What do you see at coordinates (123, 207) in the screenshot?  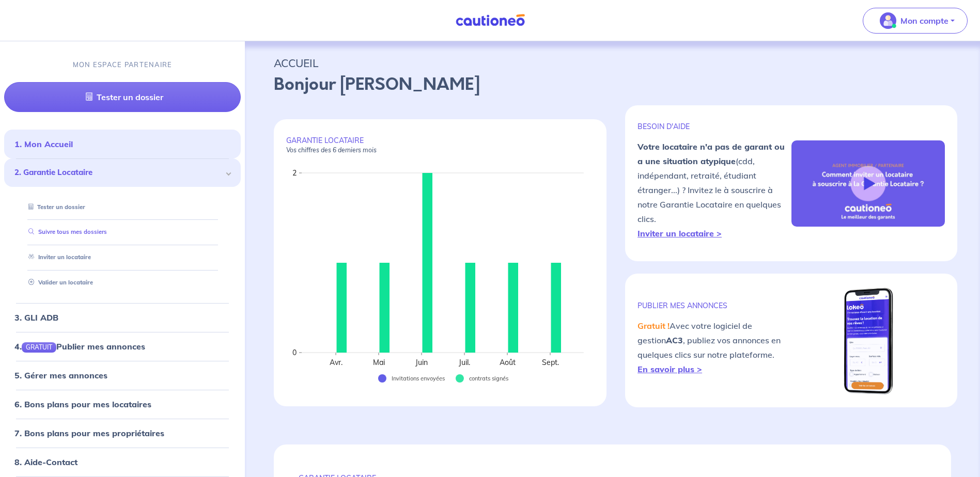 I see `div: Tester un dossier` at bounding box center [123, 207].